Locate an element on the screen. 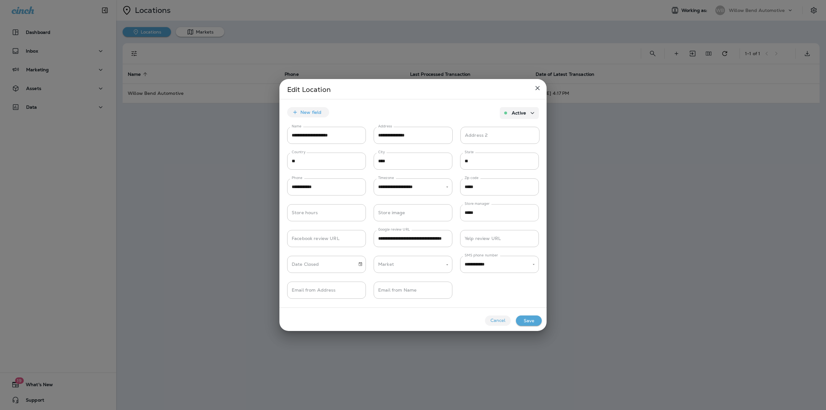  label: Google review URL is located at coordinates (394, 229).